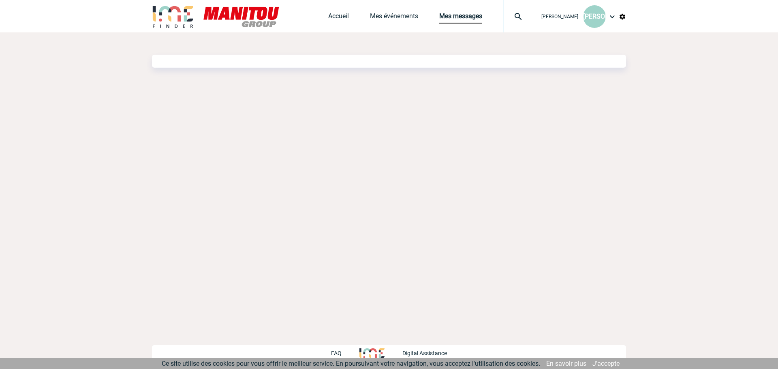 Image resolution: width=778 pixels, height=369 pixels. Describe the element at coordinates (461, 18) in the screenshot. I see `a: Mes messages` at that location.